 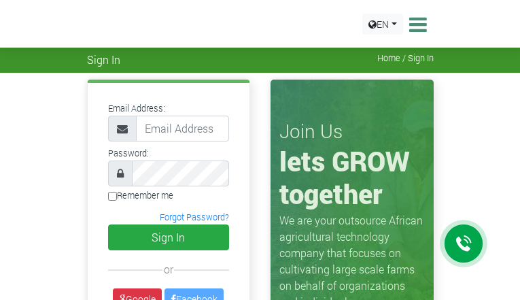 I want to click on button: Sign In, so click(x=169, y=237).